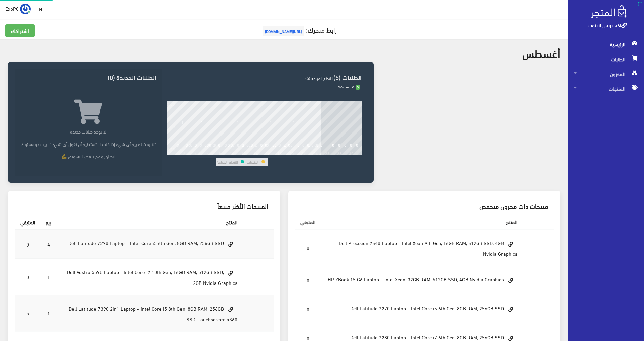  What do you see at coordinates (351, 153) in the screenshot?
I see `div: 30` at bounding box center [351, 153].